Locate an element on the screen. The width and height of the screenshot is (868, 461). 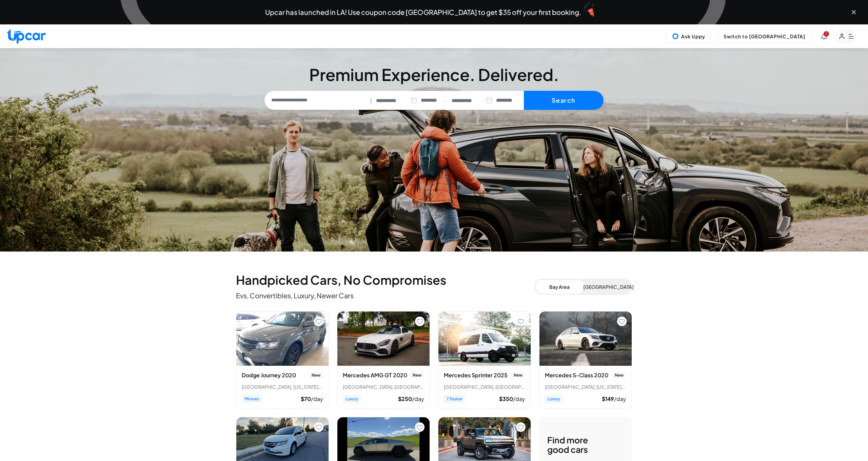
div: View details for Mercedes S-Class 2020 is located at coordinates (585, 360).